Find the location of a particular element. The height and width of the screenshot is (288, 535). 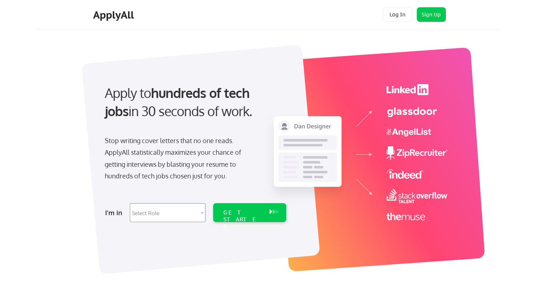

div: ApplyAll is located at coordinates (115, 15).